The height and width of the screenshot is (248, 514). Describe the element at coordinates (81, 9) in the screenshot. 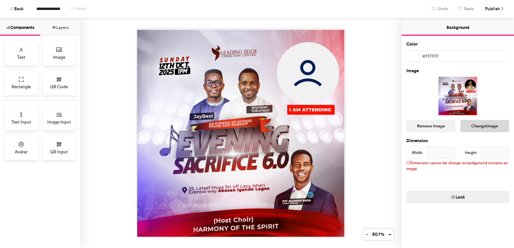

I see `span: Saved` at that location.